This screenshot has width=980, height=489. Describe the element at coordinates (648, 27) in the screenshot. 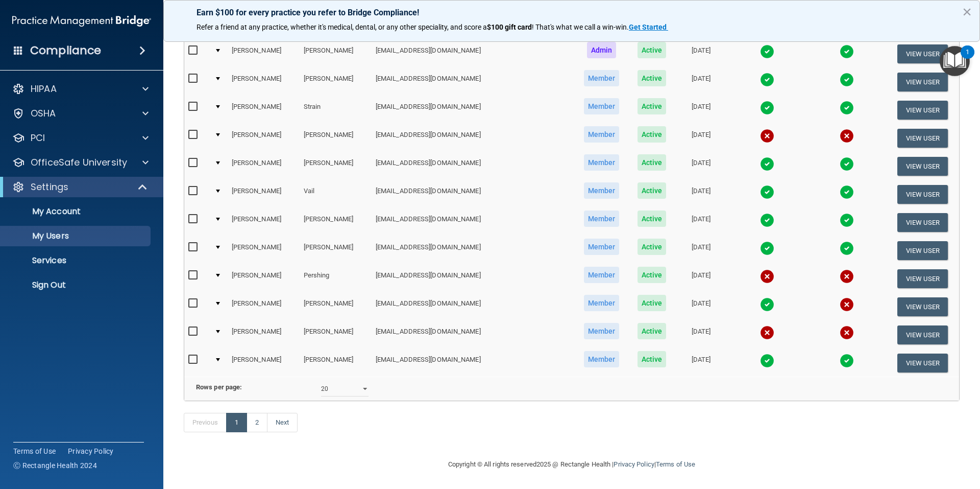

I see `a: Get Started` at that location.